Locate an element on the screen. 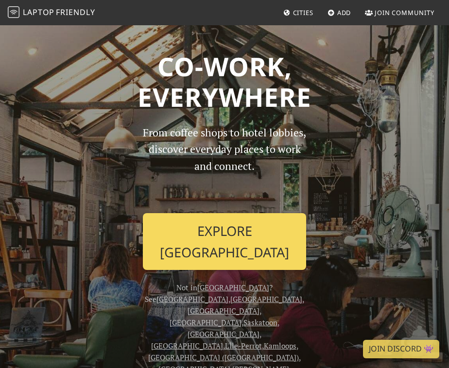  img: LaptopFriendly is located at coordinates (14, 12).